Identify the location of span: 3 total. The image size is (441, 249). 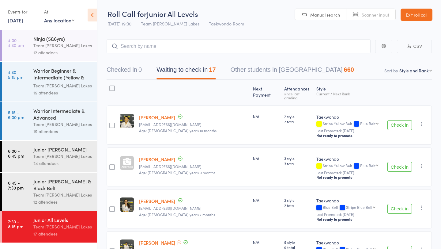
(298, 163).